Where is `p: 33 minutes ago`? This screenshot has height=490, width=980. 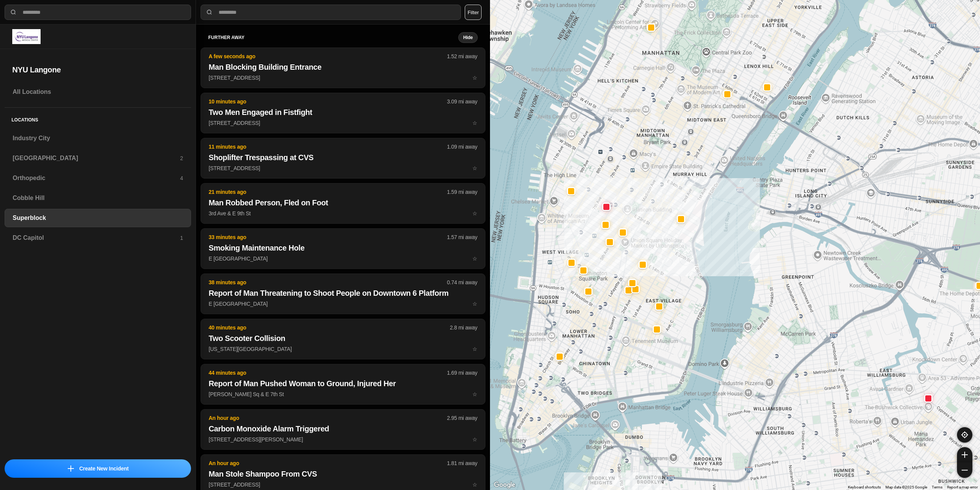 p: 33 minutes ago is located at coordinates (328, 237).